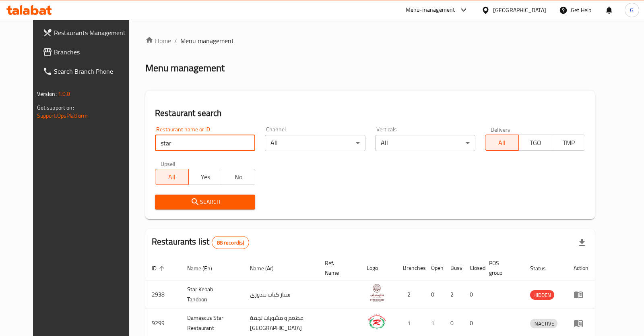  I want to click on span: POS group, so click(502, 268).